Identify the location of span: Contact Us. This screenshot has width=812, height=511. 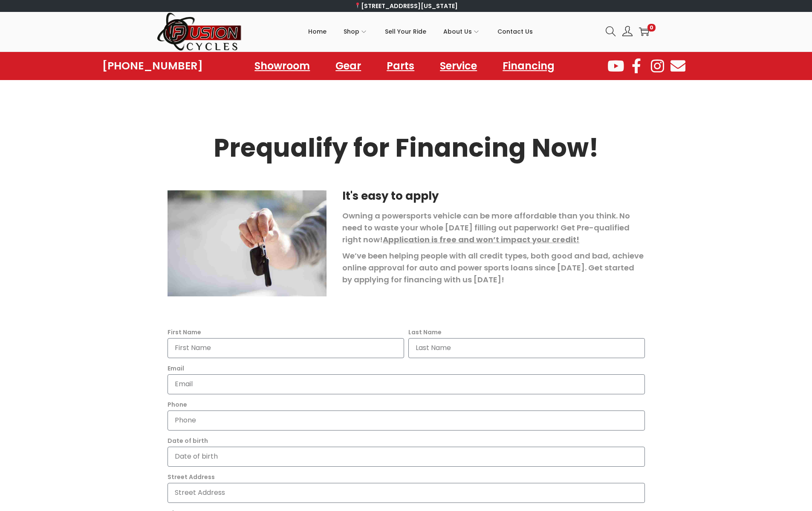
(515, 32).